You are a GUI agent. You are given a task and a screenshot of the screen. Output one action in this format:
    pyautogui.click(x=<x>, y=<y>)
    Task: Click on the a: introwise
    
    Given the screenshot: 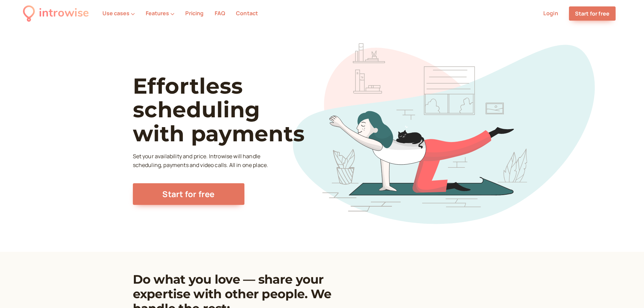 What is the action you would take?
    pyautogui.click(x=56, y=13)
    